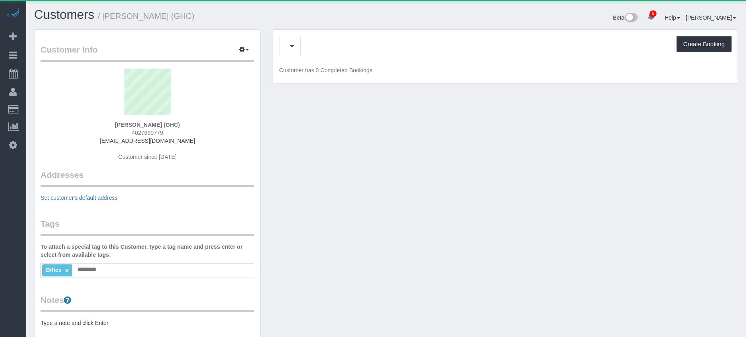 The height and width of the screenshot is (337, 746). Describe the element at coordinates (147, 251) in the screenshot. I see `label: To attach a special tag to this Customer, type a tag name and press enter or select from availabl...` at that location.